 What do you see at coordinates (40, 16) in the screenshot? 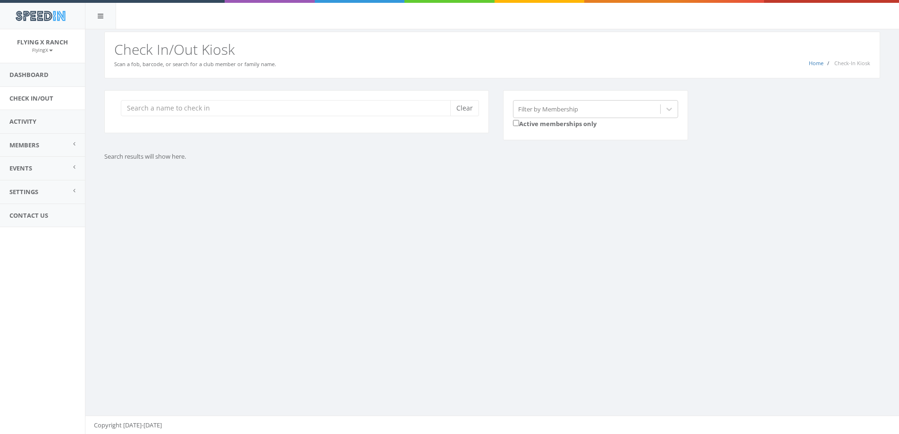
I see `img: speedin_logo.png` at bounding box center [40, 16].